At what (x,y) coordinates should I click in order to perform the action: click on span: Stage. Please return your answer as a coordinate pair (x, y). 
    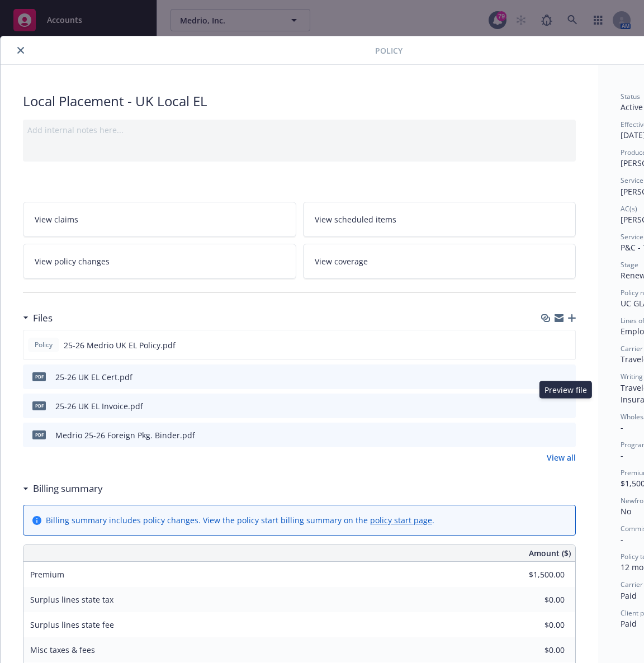
    Looking at the image, I should click on (629, 264).